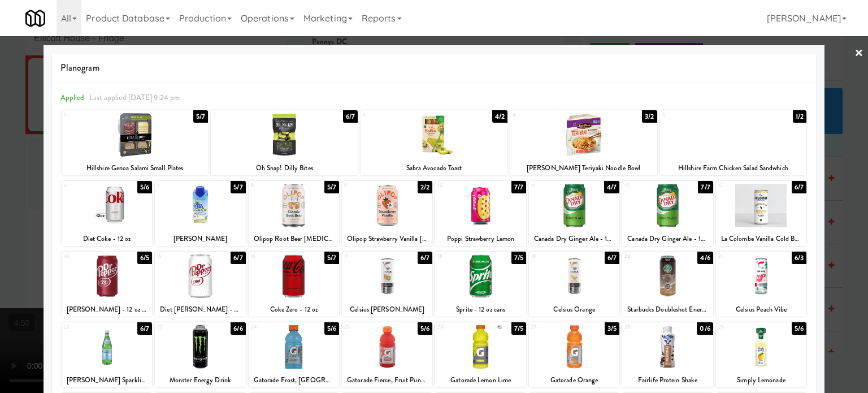  What do you see at coordinates (480, 354) in the screenshot?
I see `div: 267/5Gatorade Lemon Lime` at bounding box center [480, 354].